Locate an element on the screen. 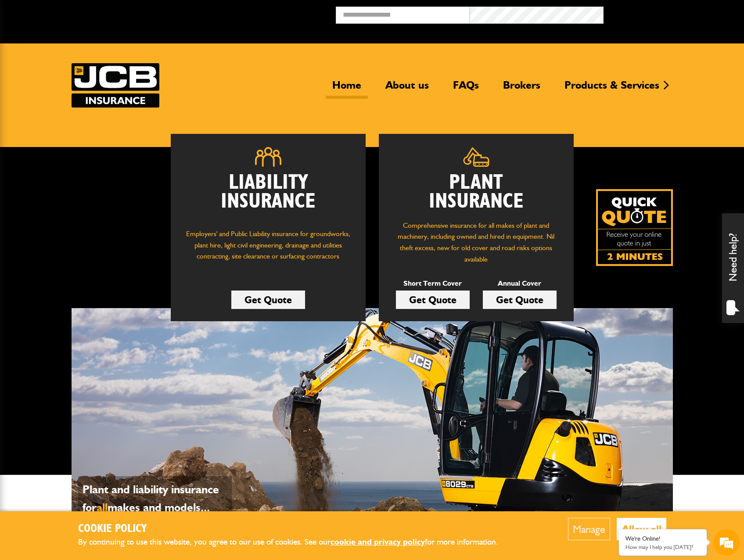 The height and width of the screenshot is (560, 744). h2: Cookie Policy is located at coordinates (295, 529).